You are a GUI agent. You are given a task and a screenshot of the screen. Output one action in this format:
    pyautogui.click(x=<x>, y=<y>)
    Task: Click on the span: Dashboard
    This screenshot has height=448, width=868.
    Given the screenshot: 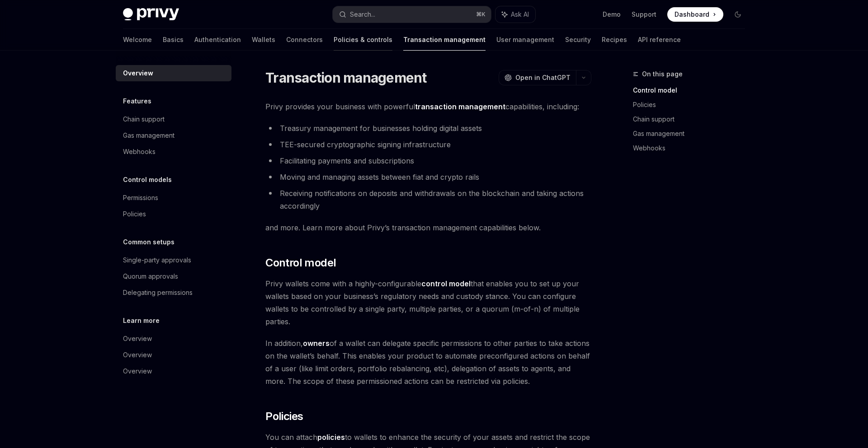 What is the action you would take?
    pyautogui.click(x=692, y=14)
    